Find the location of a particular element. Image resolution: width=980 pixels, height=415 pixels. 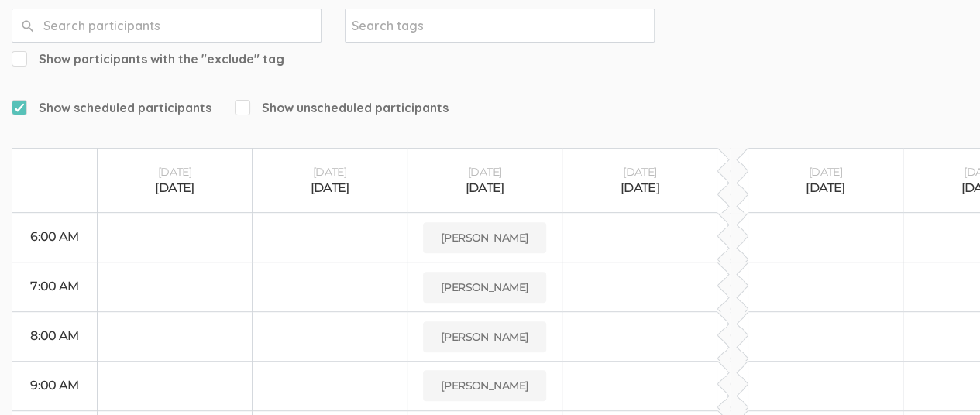

input: Search participants is located at coordinates (167, 25).